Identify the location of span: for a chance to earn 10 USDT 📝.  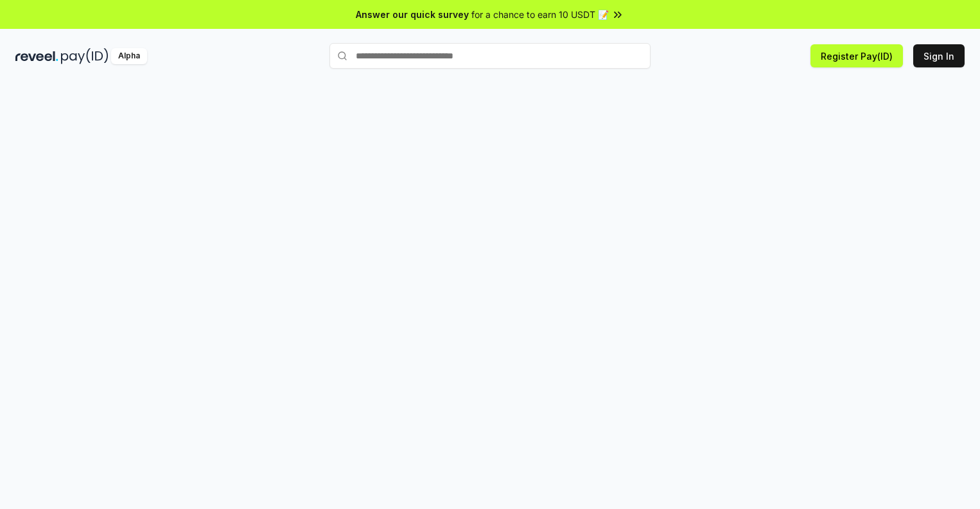
(540, 14).